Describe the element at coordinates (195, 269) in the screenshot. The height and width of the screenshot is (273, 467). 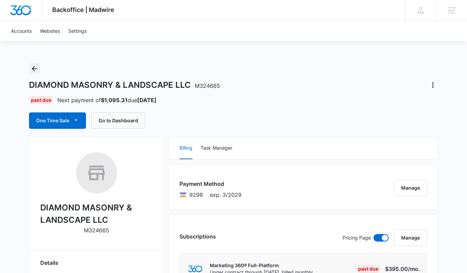
I see `img: marketing360Logo` at that location.